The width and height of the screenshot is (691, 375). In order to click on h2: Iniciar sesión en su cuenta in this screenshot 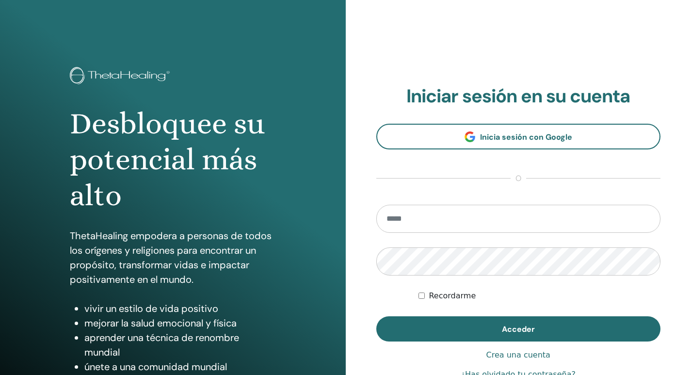, I will do `click(519, 97)`.